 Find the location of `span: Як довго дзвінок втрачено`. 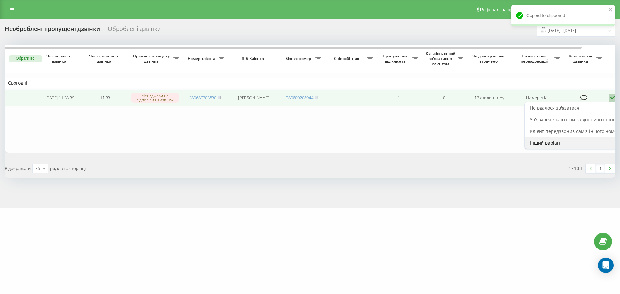

span: Як довго дзвінок втрачено is located at coordinates (489, 58).